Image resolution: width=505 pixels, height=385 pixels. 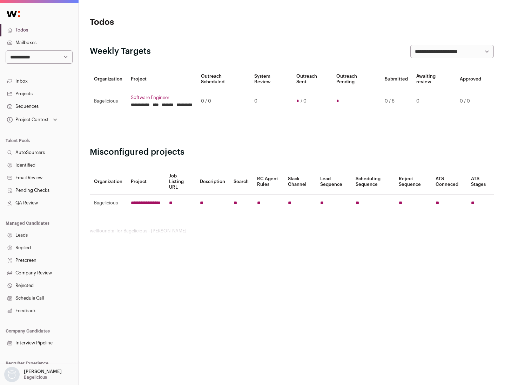 What do you see at coordinates (413, 182) in the screenshot?
I see `th: Reject Sequence` at bounding box center [413, 182].